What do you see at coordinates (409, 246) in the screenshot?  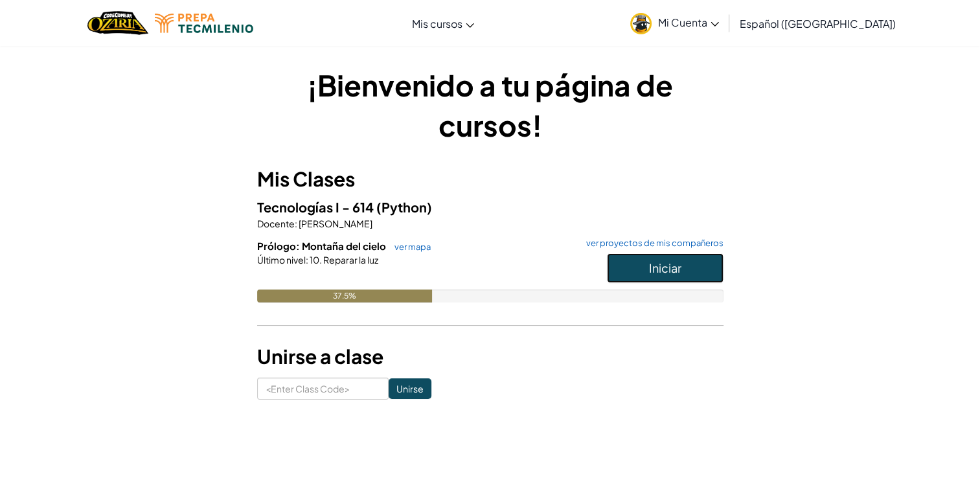 I see `a: ver mapa` at bounding box center [409, 246].